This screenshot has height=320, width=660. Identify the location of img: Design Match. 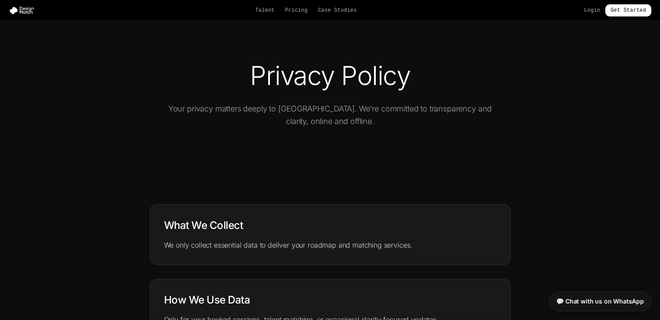
(23, 10).